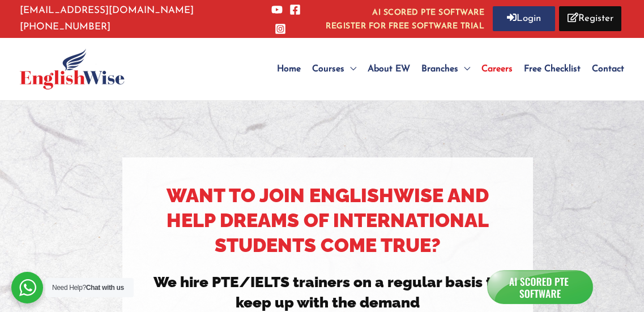 The width and height of the screenshot is (644, 312). I want to click on a: Facebook, so click(295, 9).